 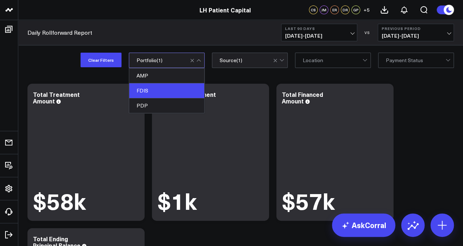 What do you see at coordinates (416, 29) in the screenshot?
I see `b: Previous Period` at bounding box center [416, 29].